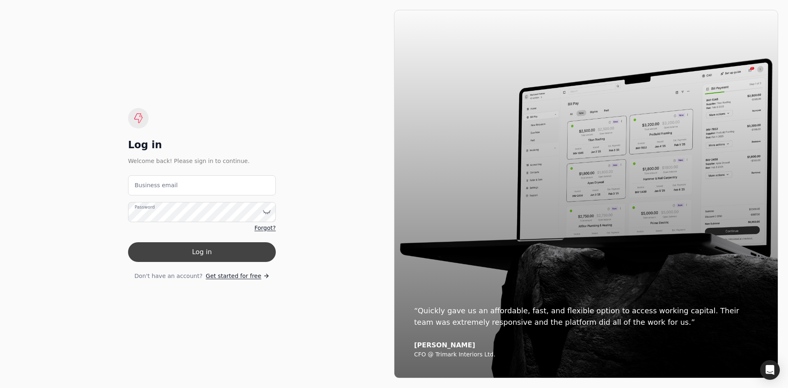 This screenshot has width=788, height=388. I want to click on label: Business email, so click(156, 185).